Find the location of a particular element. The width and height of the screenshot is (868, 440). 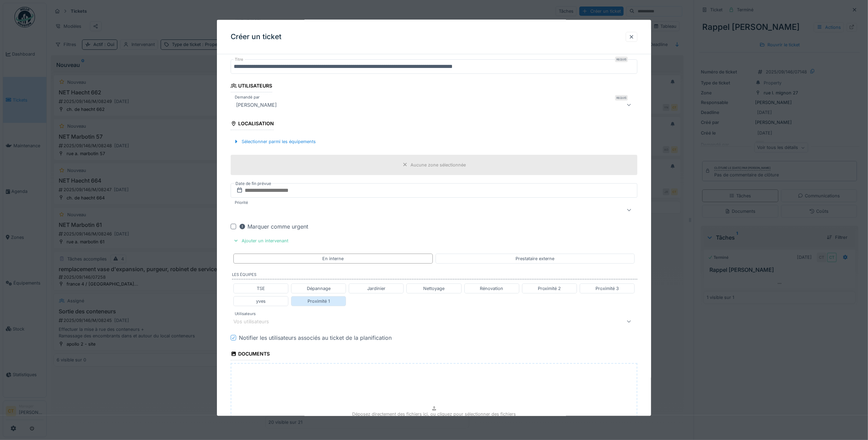

div: Proximité 2 is located at coordinates (550, 288).